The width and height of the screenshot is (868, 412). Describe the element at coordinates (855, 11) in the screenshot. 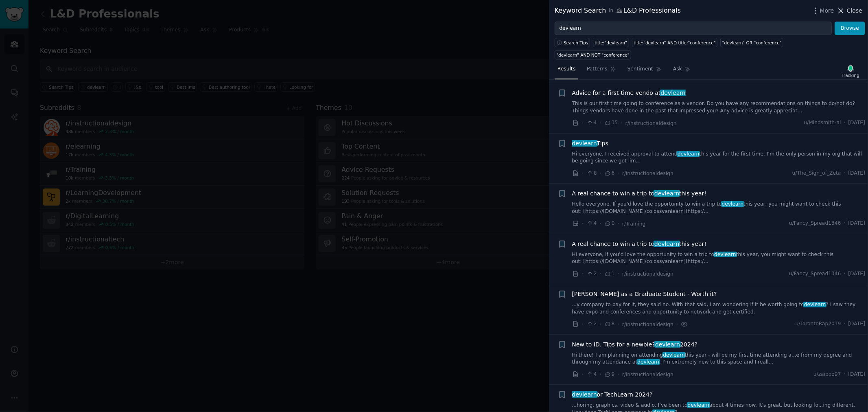

I see `span: Close` at that location.